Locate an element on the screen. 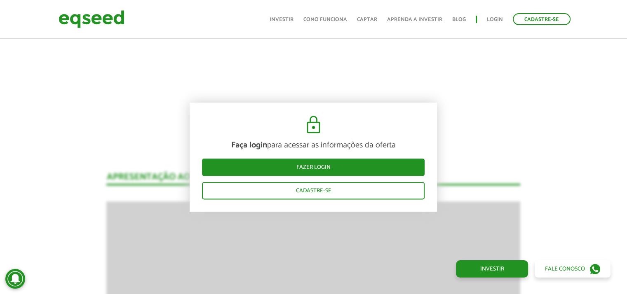 Image resolution: width=627 pixels, height=294 pixels. a: Aprenda a investir is located at coordinates (415, 19).